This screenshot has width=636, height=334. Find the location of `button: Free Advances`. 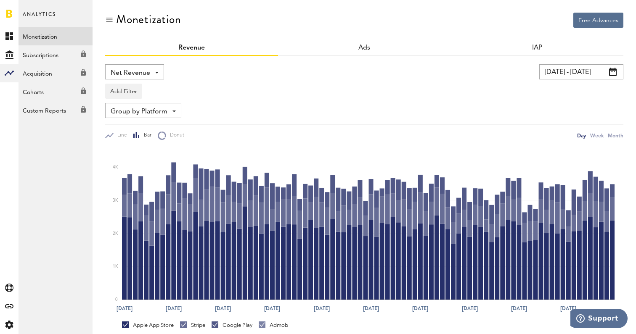

button: Free Advances is located at coordinates (598, 20).